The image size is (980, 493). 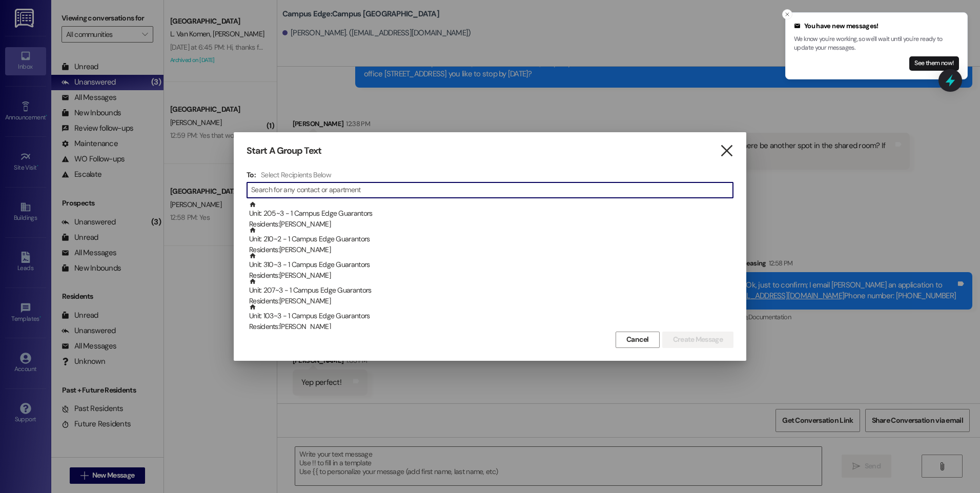 What do you see at coordinates (491, 241) in the screenshot?
I see `div: Unit: 210~2 - 1 Campus Edge Guarantors` at bounding box center [491, 241].